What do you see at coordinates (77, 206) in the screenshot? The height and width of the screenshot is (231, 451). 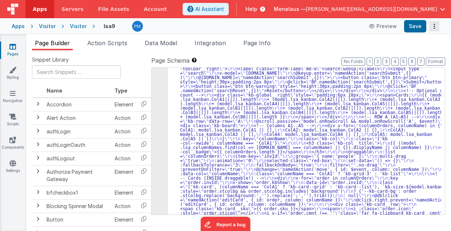 I see `td: Blocking Spinner Modal` at bounding box center [77, 206].